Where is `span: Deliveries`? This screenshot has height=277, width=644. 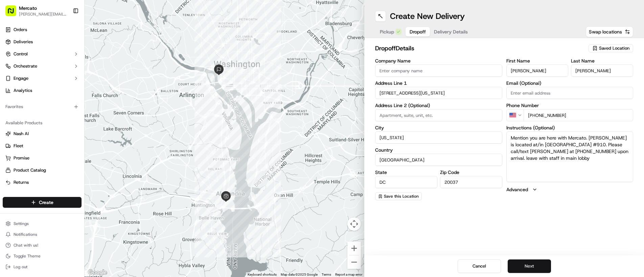
span: Deliveries is located at coordinates (23, 42).